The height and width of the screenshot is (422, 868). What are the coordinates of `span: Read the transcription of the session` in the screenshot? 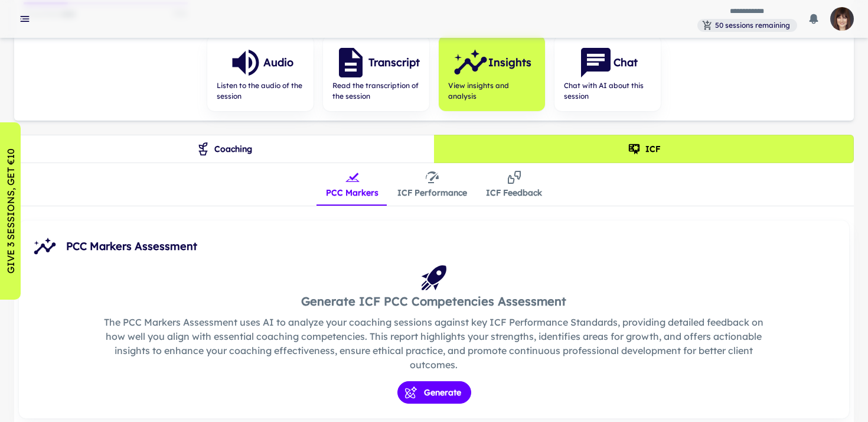 It's located at (376, 91).